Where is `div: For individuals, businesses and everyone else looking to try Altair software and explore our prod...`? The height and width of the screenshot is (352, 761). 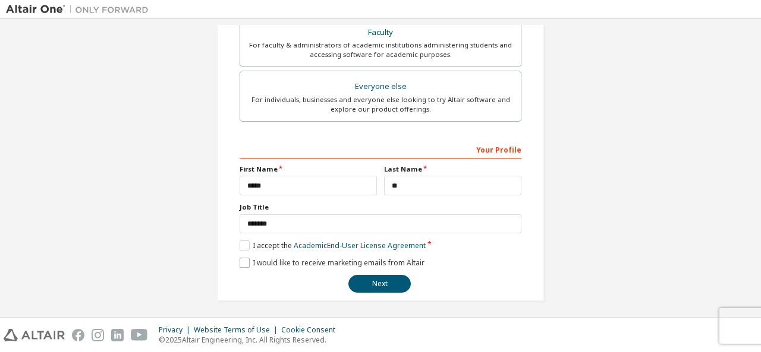 div: For individuals, businesses and everyone else looking to try Altair software and explore our prod... is located at coordinates (380, 105).